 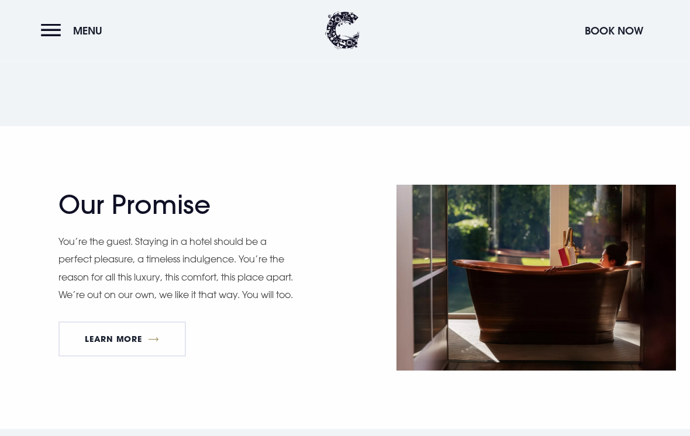 What do you see at coordinates (536, 278) in the screenshot?
I see `img: Lady reading a book in a luxurious copper bath at a hotel in Bangor, Northern Ireland.` at bounding box center [536, 278].